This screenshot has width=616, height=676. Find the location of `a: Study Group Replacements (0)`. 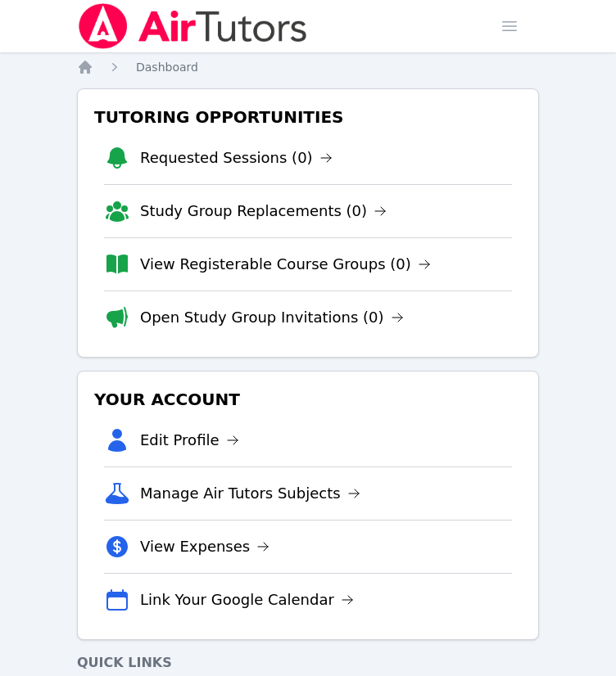

a: Study Group Replacements (0) is located at coordinates (263, 211).